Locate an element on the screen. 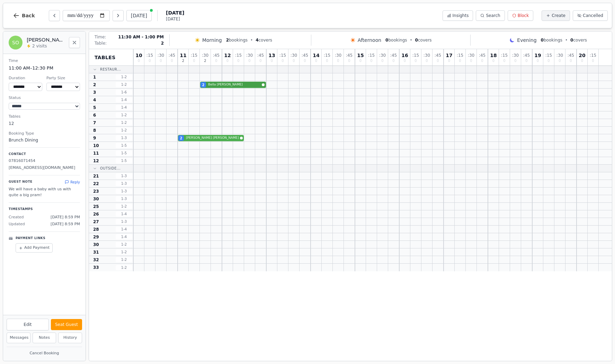  span: Time: is located at coordinates (100, 37).